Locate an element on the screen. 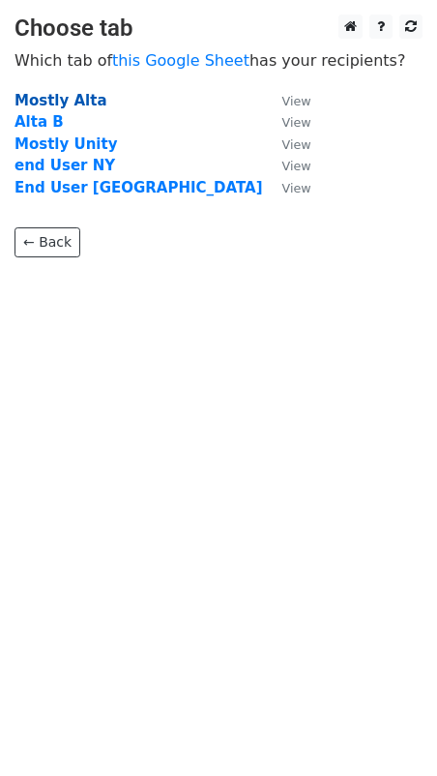 This screenshot has height=776, width=437. a: Mostly Unity is located at coordinates (66, 144).